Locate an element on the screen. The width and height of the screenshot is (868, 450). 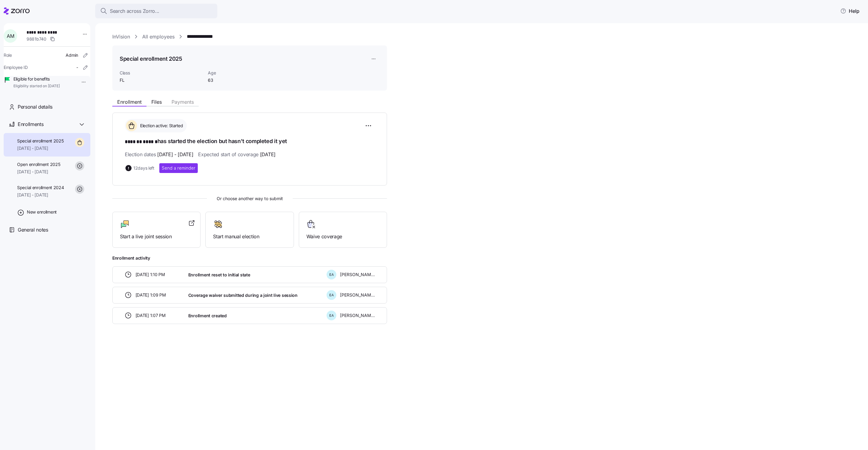
span: General notes is located at coordinates (33, 230).